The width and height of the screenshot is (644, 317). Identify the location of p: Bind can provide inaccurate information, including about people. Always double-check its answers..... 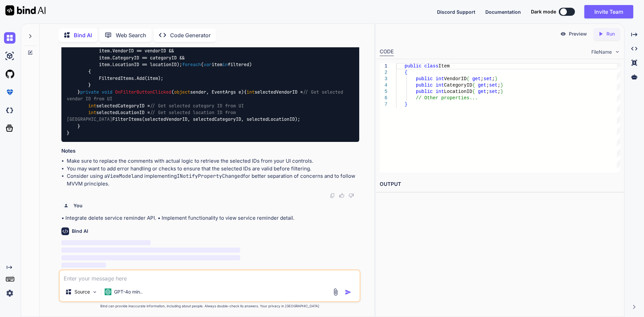
(210, 306).